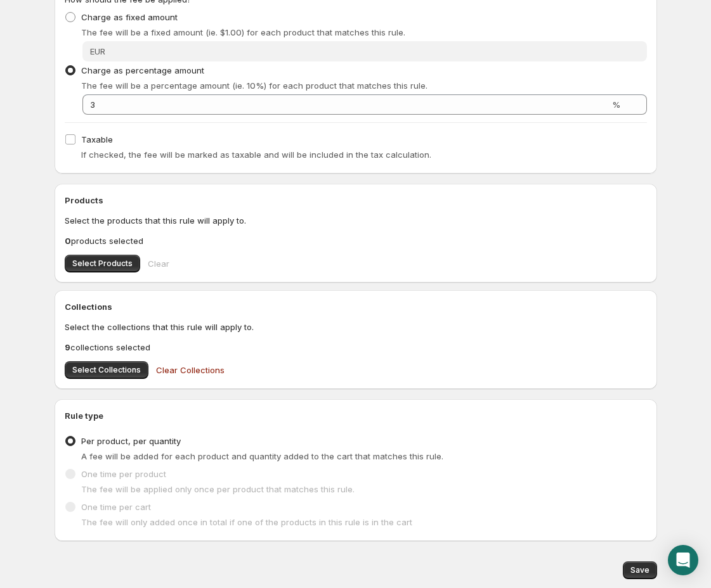 The height and width of the screenshot is (588, 711). What do you see at coordinates (102, 264) in the screenshot?
I see `span: Select Products` at bounding box center [102, 264].